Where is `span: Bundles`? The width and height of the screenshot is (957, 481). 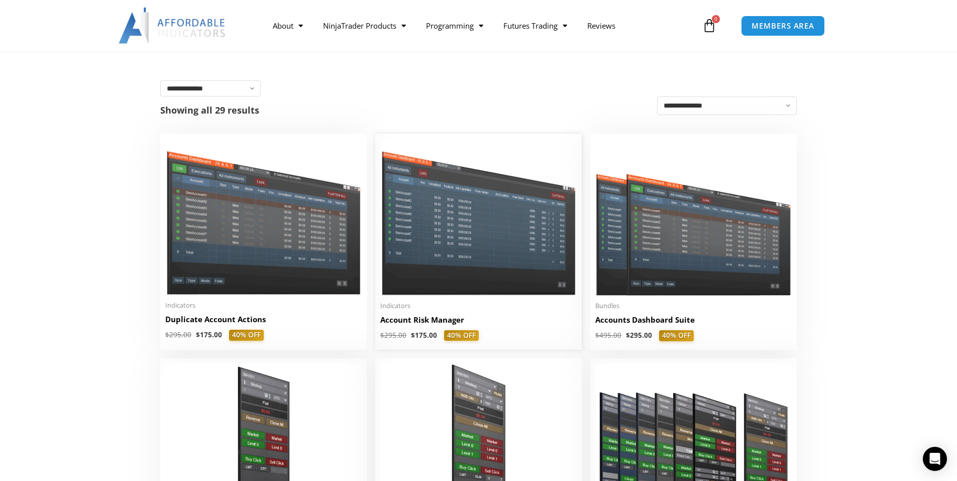
span: Bundles is located at coordinates (693, 306).